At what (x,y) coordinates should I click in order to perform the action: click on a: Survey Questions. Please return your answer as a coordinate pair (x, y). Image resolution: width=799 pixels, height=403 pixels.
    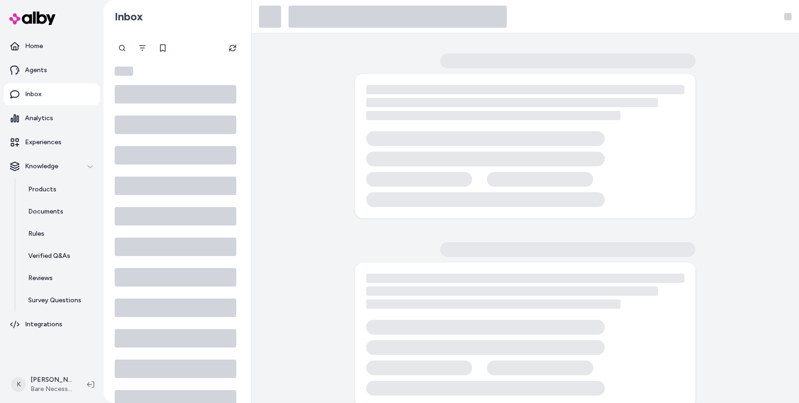
    Looking at the image, I should click on (59, 300).